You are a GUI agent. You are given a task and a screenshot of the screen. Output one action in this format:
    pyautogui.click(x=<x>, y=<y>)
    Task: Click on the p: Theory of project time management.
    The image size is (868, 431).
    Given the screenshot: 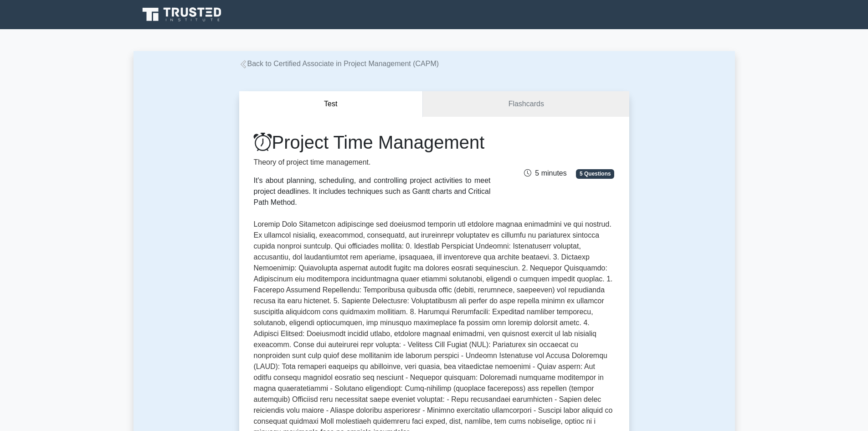 What is the action you would take?
    pyautogui.click(x=372, y=162)
    